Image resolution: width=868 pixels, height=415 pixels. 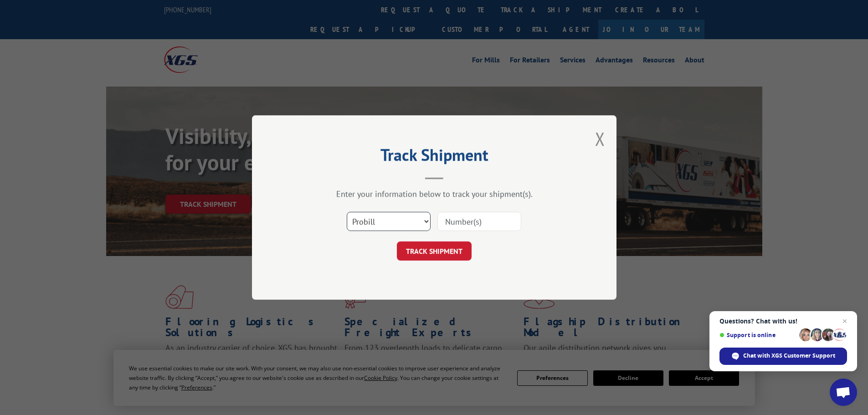 I want to click on h2: Track Shipment, so click(x=434, y=158).